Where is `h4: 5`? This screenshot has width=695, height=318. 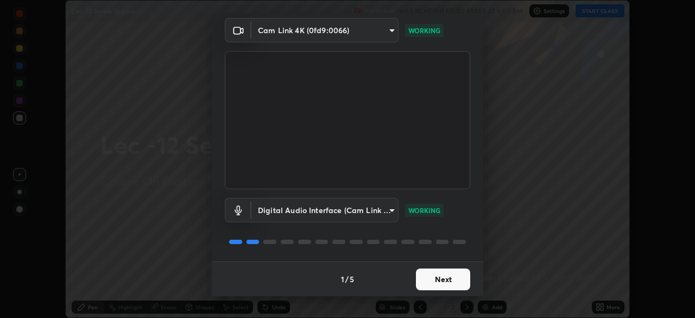 h4: 5 is located at coordinates (352, 279).